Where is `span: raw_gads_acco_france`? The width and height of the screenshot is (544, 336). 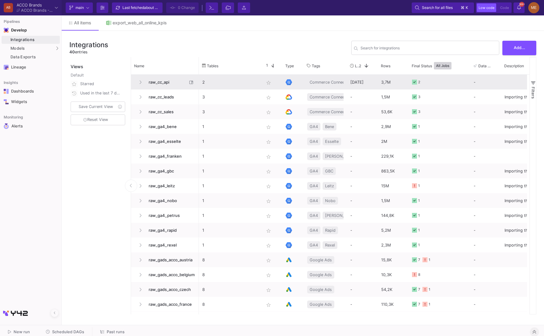 span: raw_gads_acco_france is located at coordinates (170, 304).